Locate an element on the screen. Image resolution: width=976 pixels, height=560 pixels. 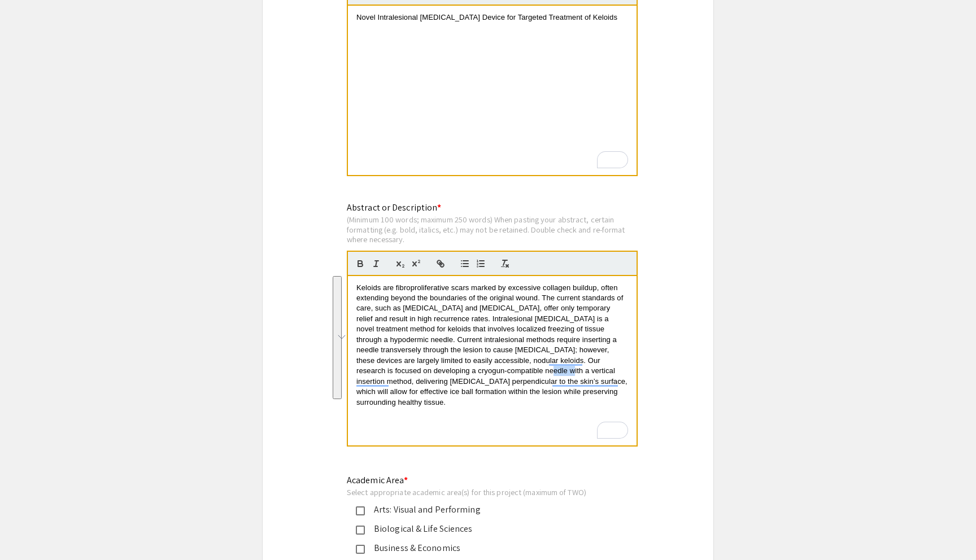
div: Arts: Visual and Performing is located at coordinates (484, 510).